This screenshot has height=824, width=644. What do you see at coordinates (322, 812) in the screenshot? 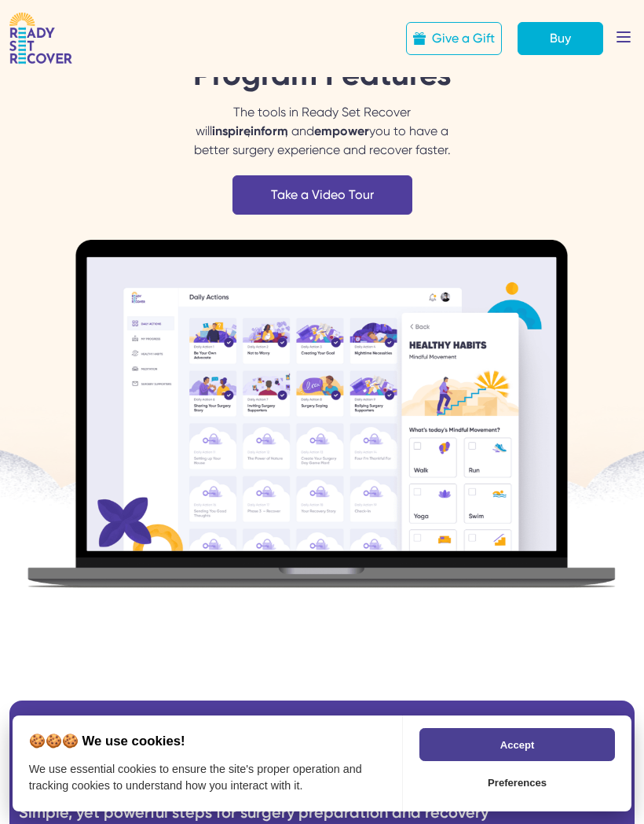
I see `div: Simple, yet powerful steps for surgery preparation and recovery` at bounding box center [322, 812].